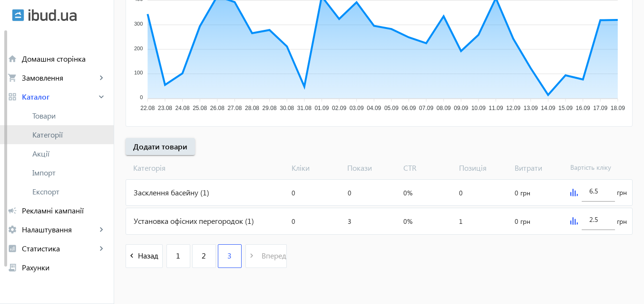  I want to click on span: Додати товари, so click(161, 147).